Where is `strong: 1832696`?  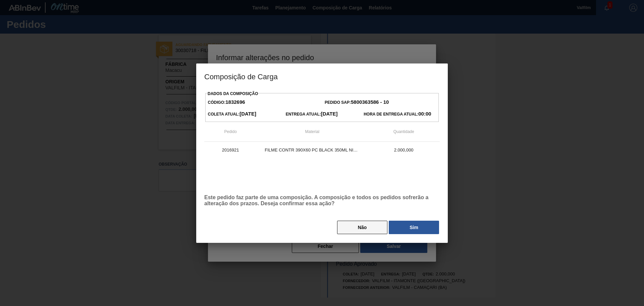 strong: 1832696 is located at coordinates (235, 102).